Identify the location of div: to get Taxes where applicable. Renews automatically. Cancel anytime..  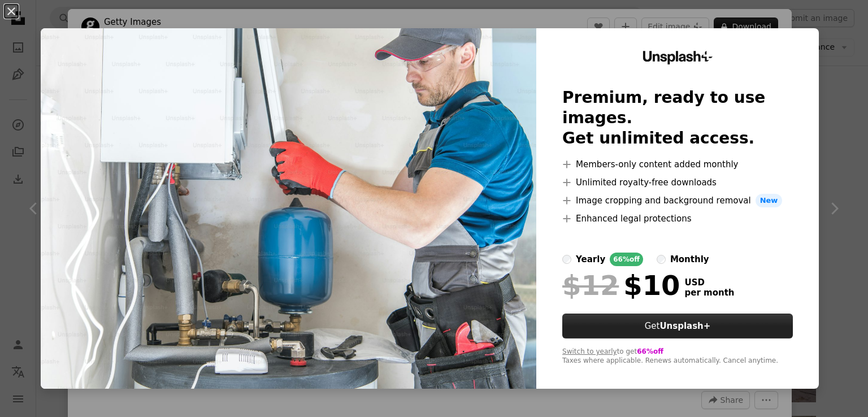
(678, 357).